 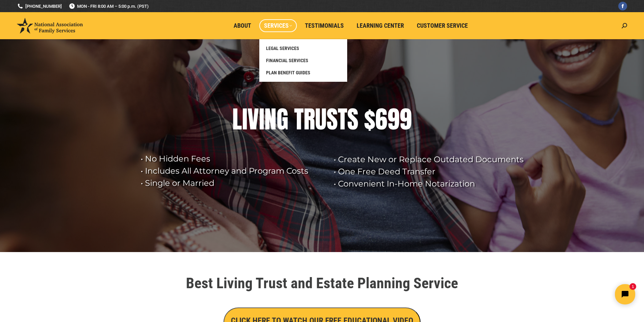 I want to click on span: LEGAL SERVICES, so click(x=283, y=48).